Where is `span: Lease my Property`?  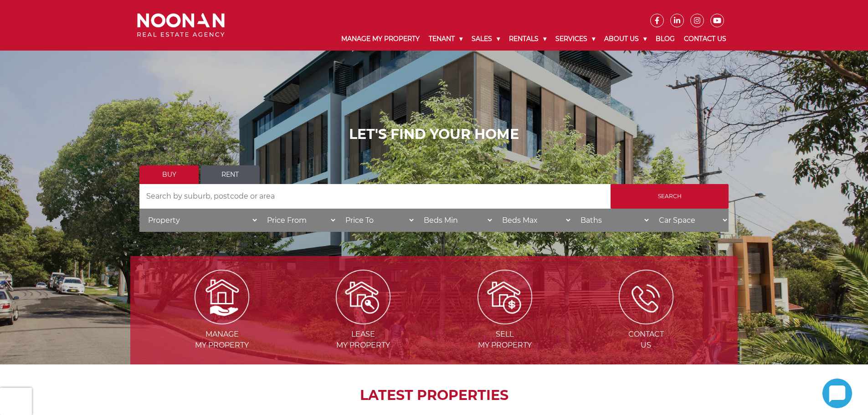
span: Lease my Property is located at coordinates (364, 340).